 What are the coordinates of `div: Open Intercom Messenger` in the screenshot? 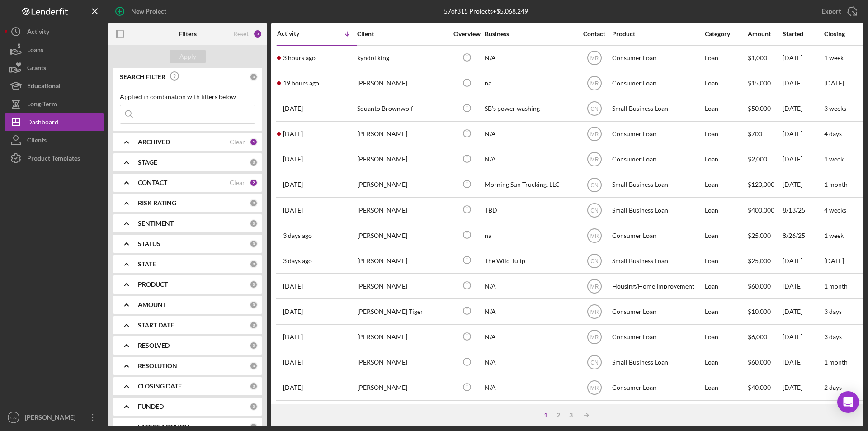 It's located at (848, 402).